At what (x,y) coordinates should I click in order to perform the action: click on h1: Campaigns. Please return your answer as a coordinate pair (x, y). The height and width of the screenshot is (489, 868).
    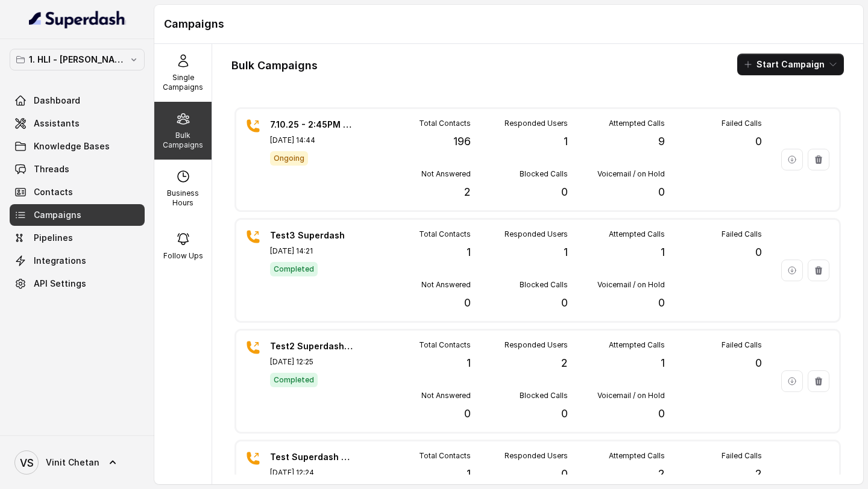
    Looking at the image, I should click on (509, 24).